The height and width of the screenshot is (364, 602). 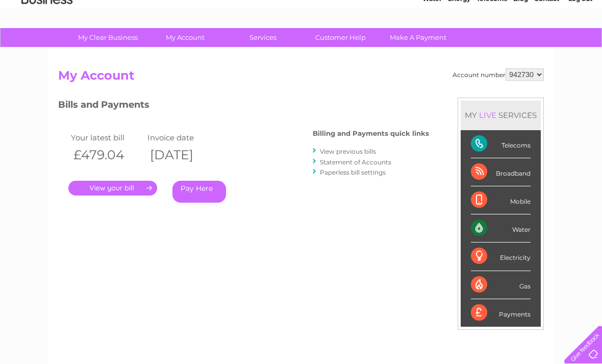 What do you see at coordinates (356, 162) in the screenshot?
I see `a: Statement of Accounts` at bounding box center [356, 162].